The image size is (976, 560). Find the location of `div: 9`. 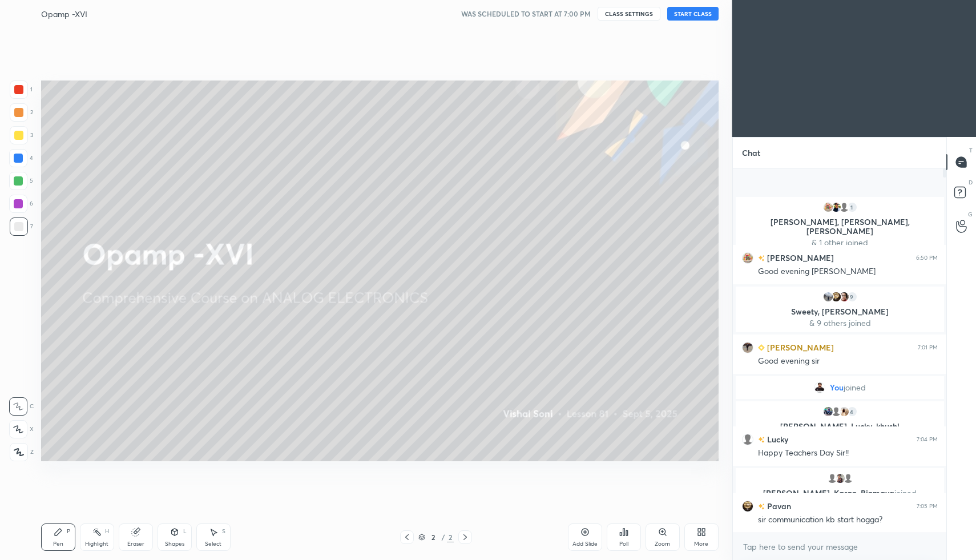

div: 9 is located at coordinates (852, 296).